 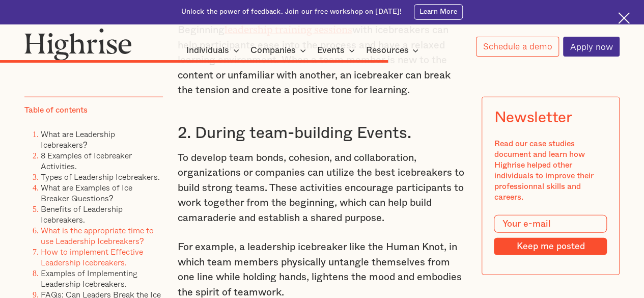 What do you see at coordinates (551, 246) in the screenshot?
I see `input: Keep me posted` at bounding box center [551, 246].